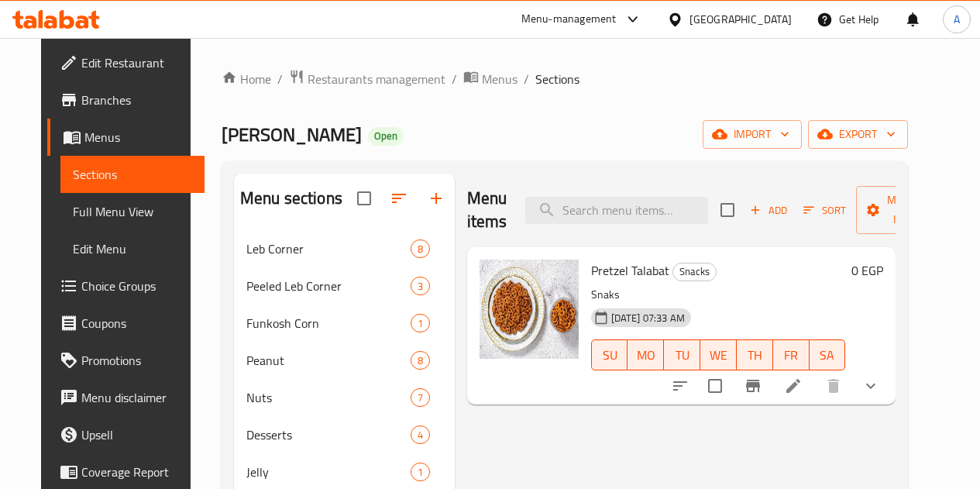 Image resolution: width=980 pixels, height=489 pixels. What do you see at coordinates (420, 286) in the screenshot?
I see `span: 3` at bounding box center [420, 286].